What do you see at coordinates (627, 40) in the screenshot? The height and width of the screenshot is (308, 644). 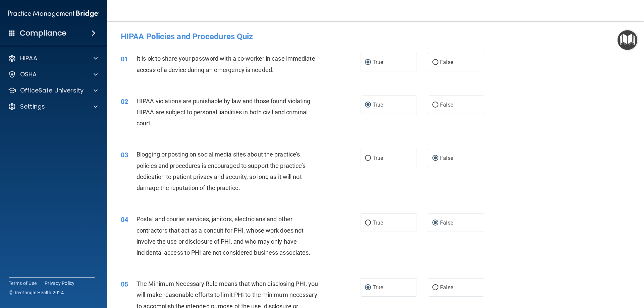 I see `button: Open Resource Center` at bounding box center [627, 40].